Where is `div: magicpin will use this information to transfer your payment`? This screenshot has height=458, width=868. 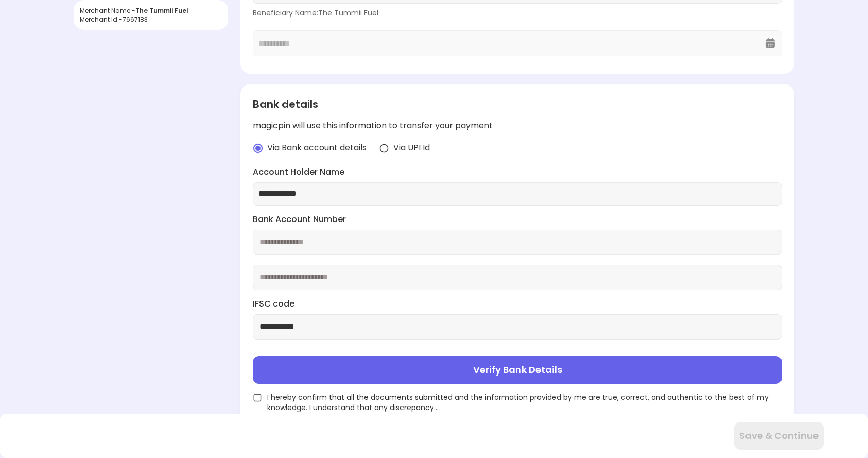 div: magicpin will use this information to transfer your payment is located at coordinates (517, 126).